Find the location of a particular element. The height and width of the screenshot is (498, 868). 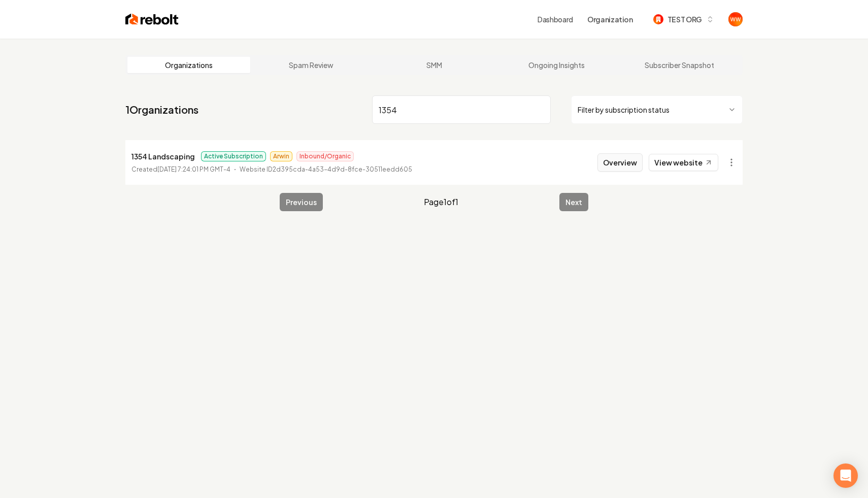

button: Open user button is located at coordinates (736, 19).